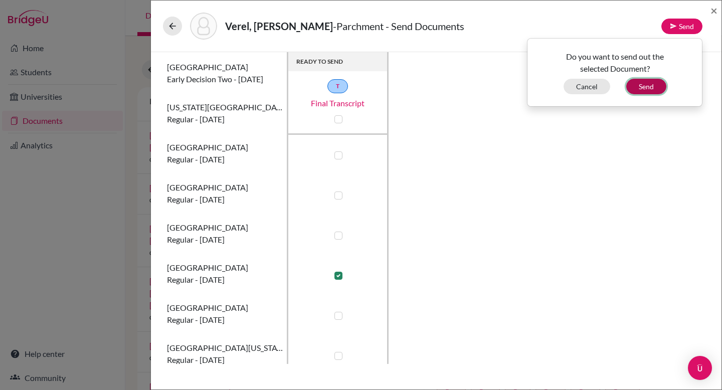  I want to click on div: Send, so click(615, 72).